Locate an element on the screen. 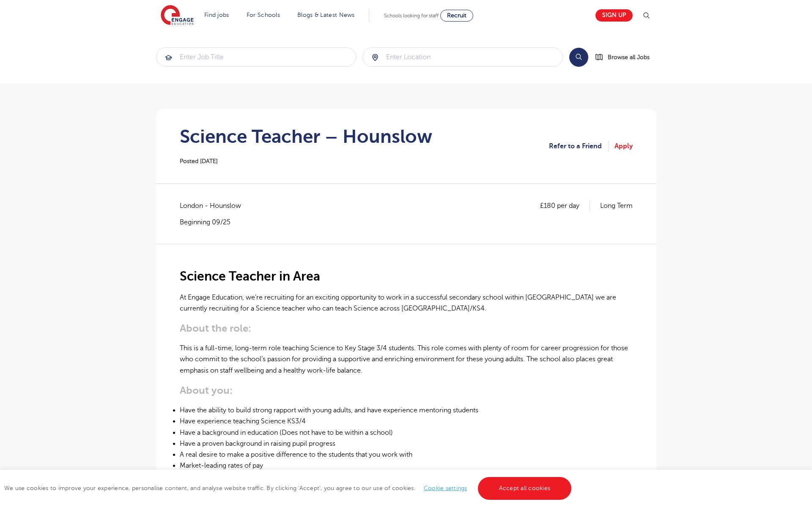  a: Apply is located at coordinates (624, 146).